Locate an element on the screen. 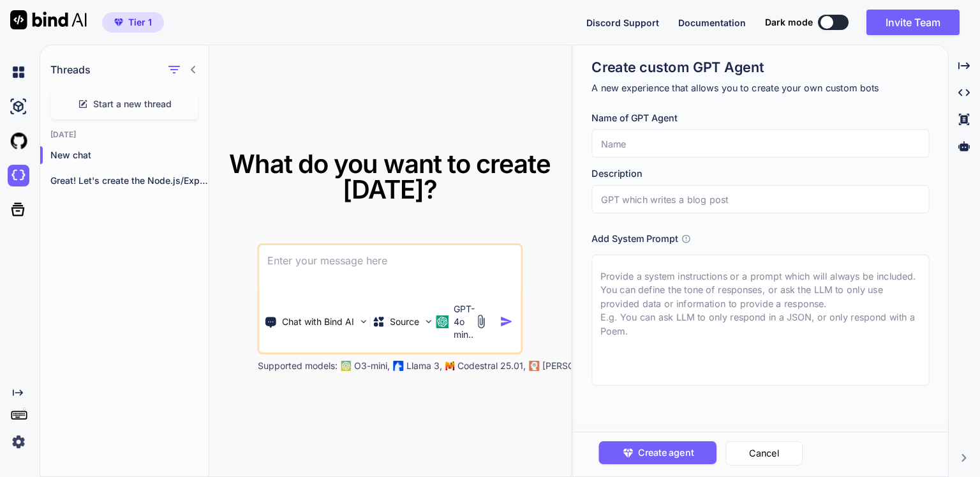 Image resolution: width=980 pixels, height=477 pixels. h3: Name of GPT Agent is located at coordinates (760, 118).